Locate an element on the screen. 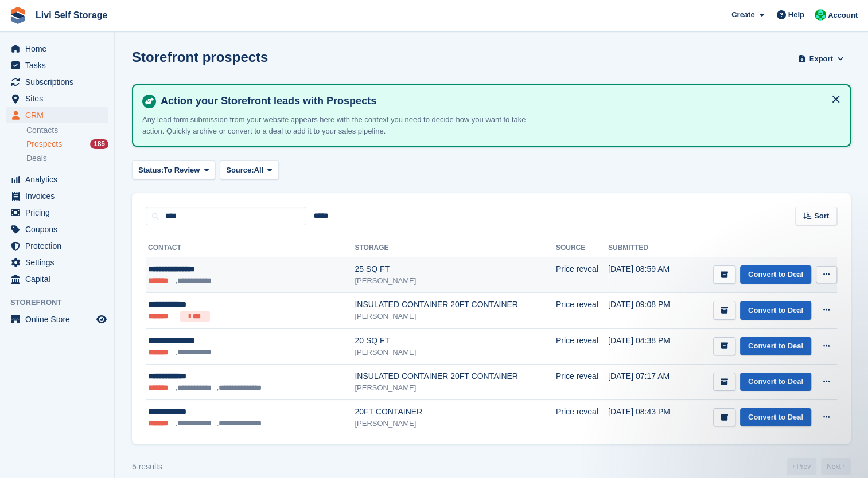 This screenshot has width=868, height=478. span: Status: is located at coordinates (151, 170).